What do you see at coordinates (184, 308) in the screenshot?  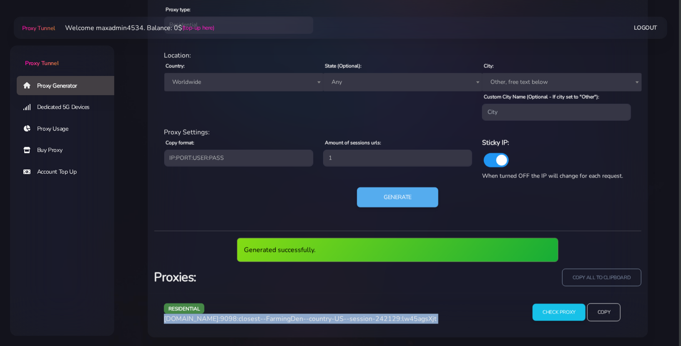 I see `span: residential` at bounding box center [184, 308].